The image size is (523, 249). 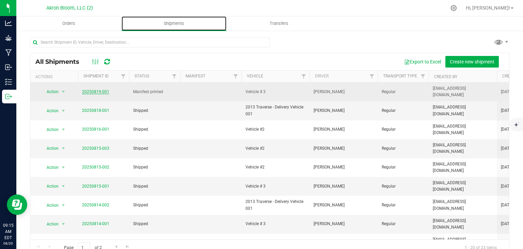 I want to click on a: Manifest, so click(x=196, y=76).